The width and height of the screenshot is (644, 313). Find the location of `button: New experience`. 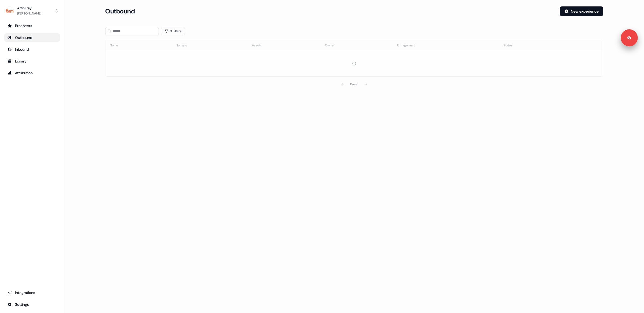

button: New experience is located at coordinates (581, 11).